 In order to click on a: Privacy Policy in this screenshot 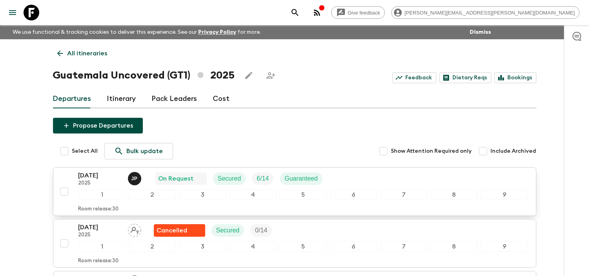, I will do `click(217, 32)`.